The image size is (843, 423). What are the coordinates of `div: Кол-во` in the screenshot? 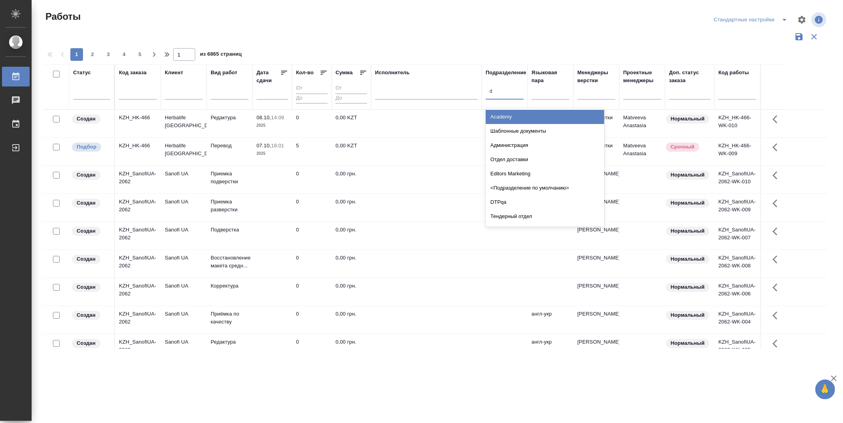 It's located at (305, 73).